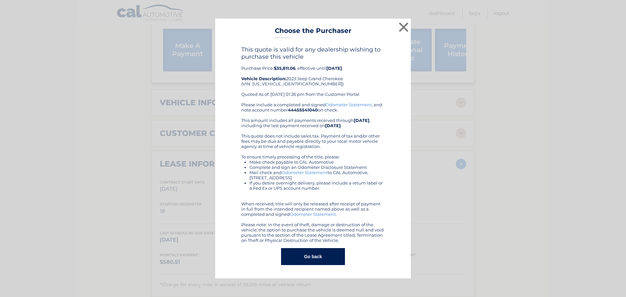 The width and height of the screenshot is (626, 297). I want to click on div: Purchase Price: , effective until 2023 Jeep Grand Cherokee (VIN: [US_VEHICLE_IDENTIFICATION_NUMBE..., so click(313, 74).